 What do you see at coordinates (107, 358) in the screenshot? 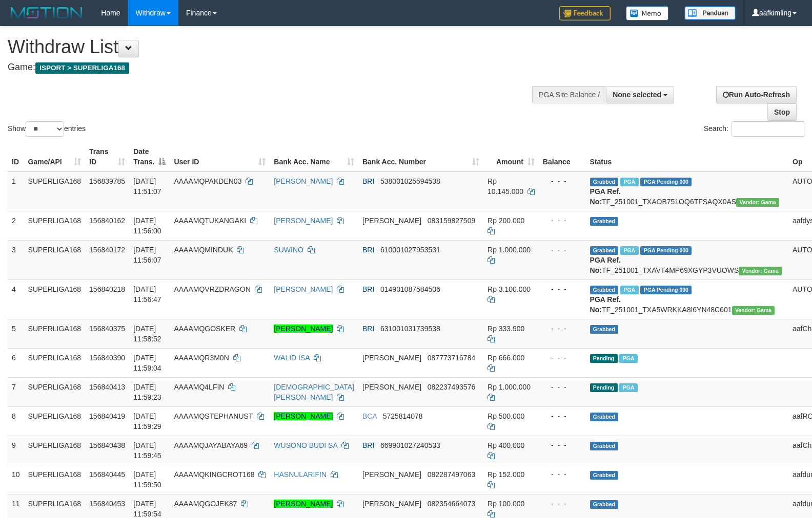
I see `span: 156840390` at bounding box center [107, 358].